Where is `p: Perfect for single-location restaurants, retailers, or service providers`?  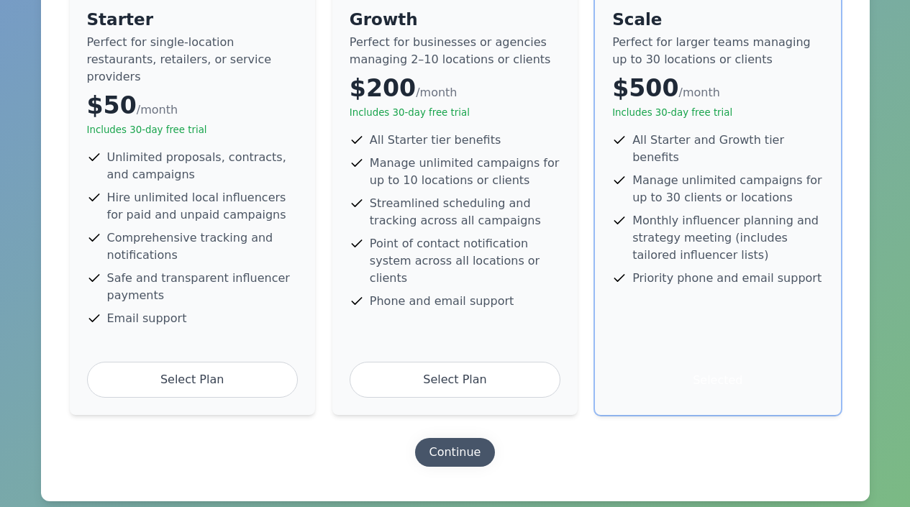
p: Perfect for single-location restaurants, retailers, or service providers is located at coordinates (192, 60).